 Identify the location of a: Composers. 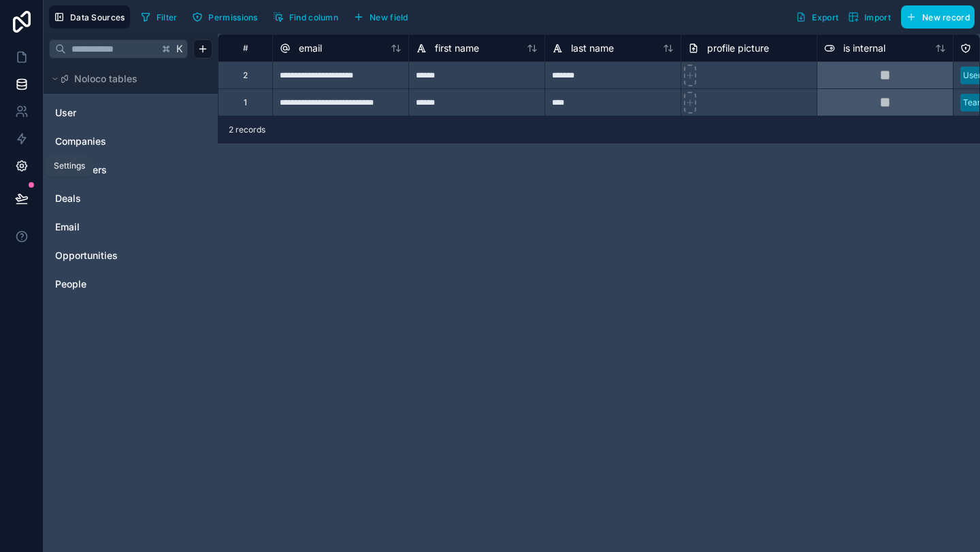
(110, 170).